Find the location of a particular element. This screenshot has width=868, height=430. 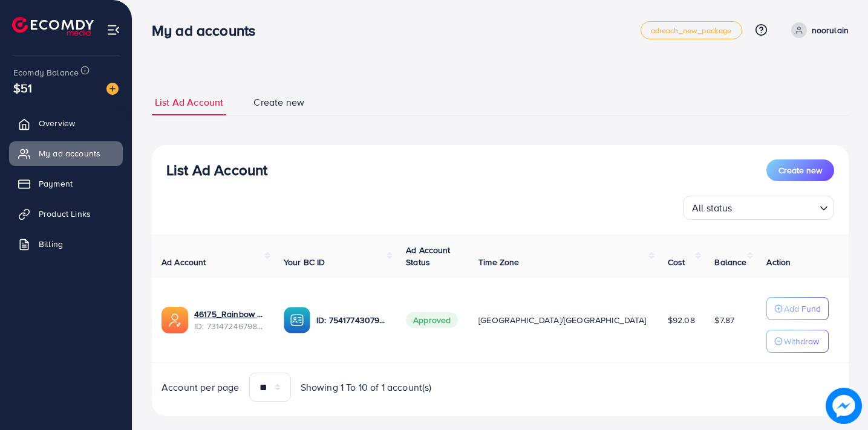

span: Ecomdy Balance is located at coordinates (46, 72).